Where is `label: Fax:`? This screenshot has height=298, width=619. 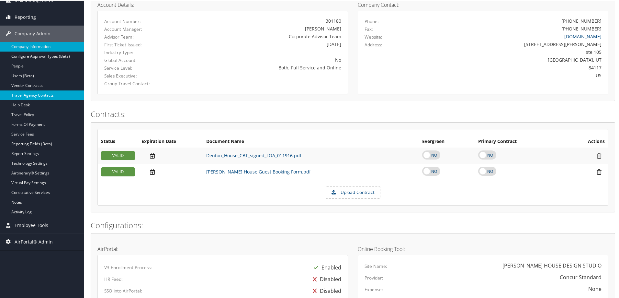 label: Fax: is located at coordinates (369, 28).